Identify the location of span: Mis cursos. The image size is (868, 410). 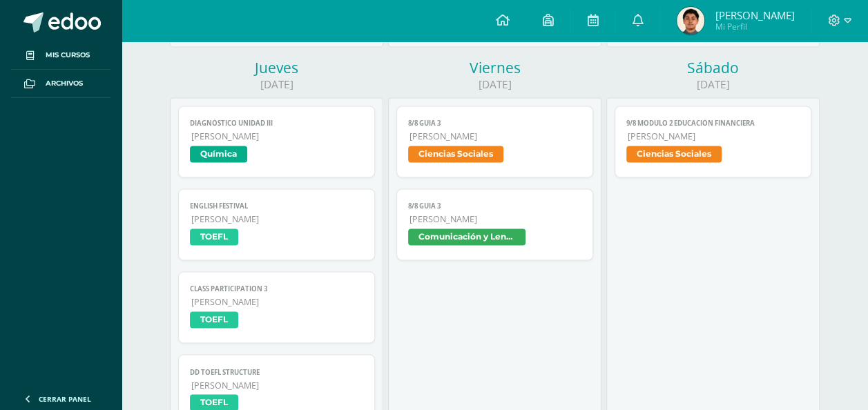
(68, 55).